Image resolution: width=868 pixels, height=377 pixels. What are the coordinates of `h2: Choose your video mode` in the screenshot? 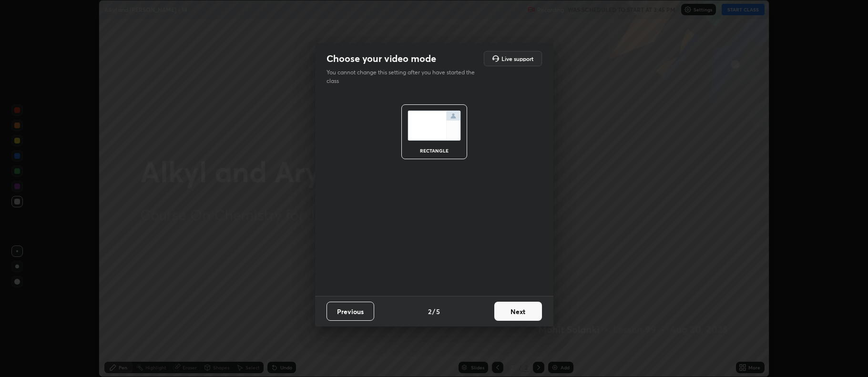 It's located at (381, 59).